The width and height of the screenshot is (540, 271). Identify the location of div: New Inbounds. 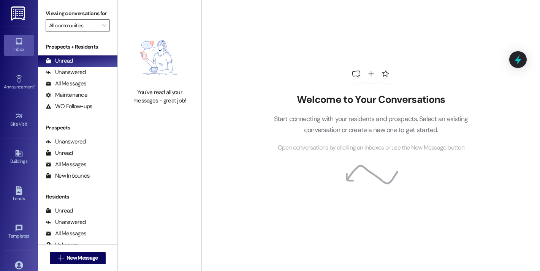
(68, 176).